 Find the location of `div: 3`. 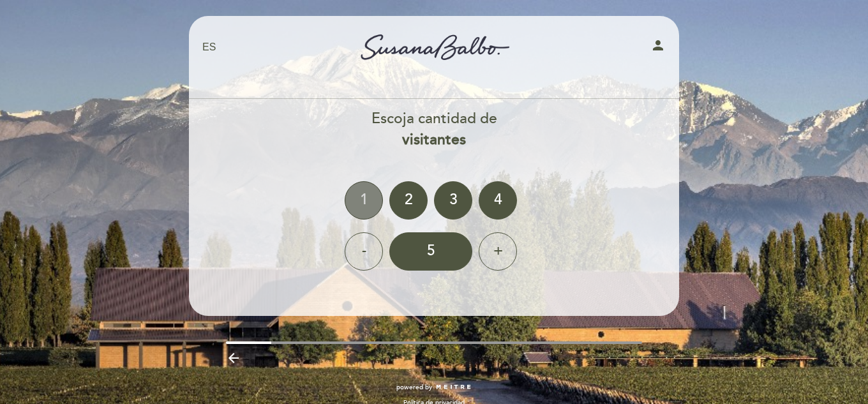

div: 3 is located at coordinates (453, 201).